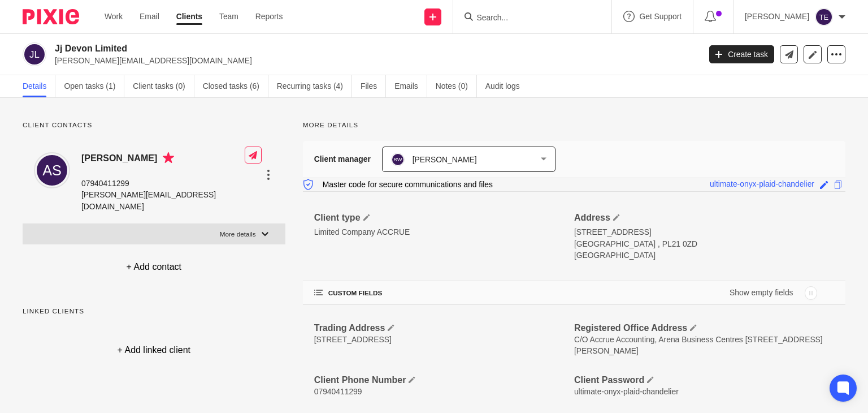 The height and width of the screenshot is (413, 868). What do you see at coordinates (343, 159) in the screenshot?
I see `h3: Client manager` at bounding box center [343, 159].